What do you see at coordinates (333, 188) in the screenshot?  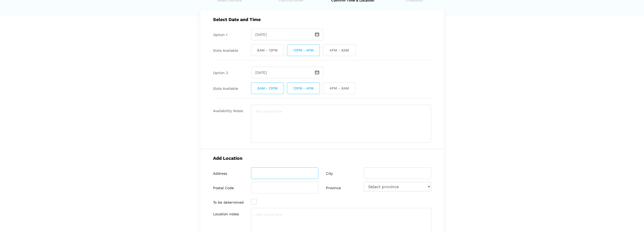 I see `label: Province` at bounding box center [333, 188].